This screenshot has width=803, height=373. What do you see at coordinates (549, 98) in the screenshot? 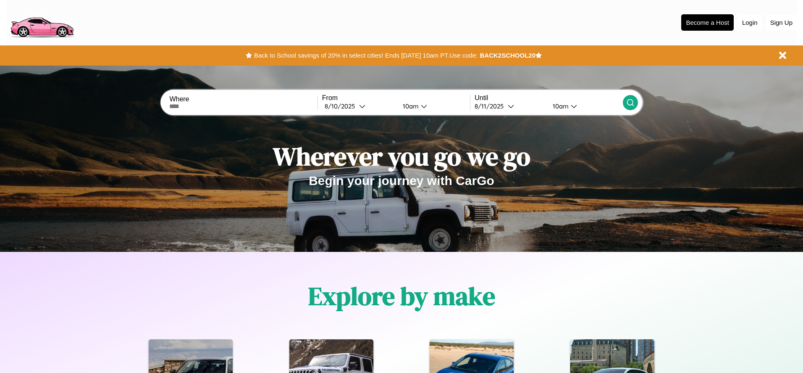
I see `label: Until` at bounding box center [549, 98].